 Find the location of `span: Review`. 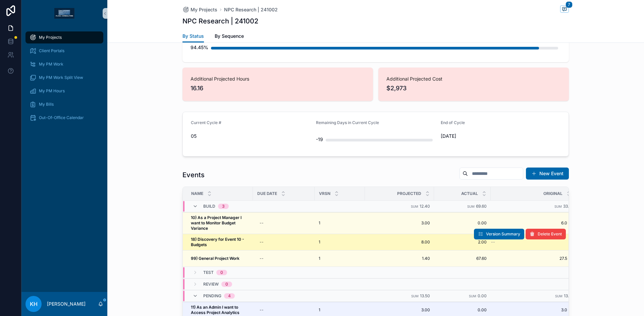

span: Review is located at coordinates (211, 284).